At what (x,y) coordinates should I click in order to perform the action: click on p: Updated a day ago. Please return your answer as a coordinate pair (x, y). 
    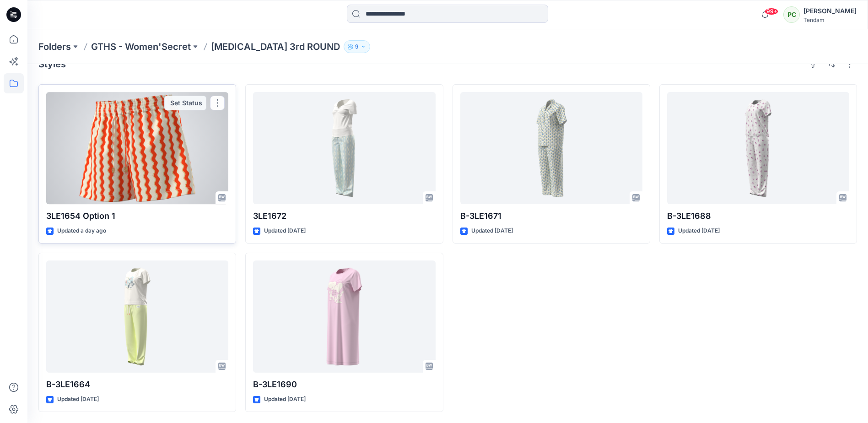
    Looking at the image, I should click on (82, 231).